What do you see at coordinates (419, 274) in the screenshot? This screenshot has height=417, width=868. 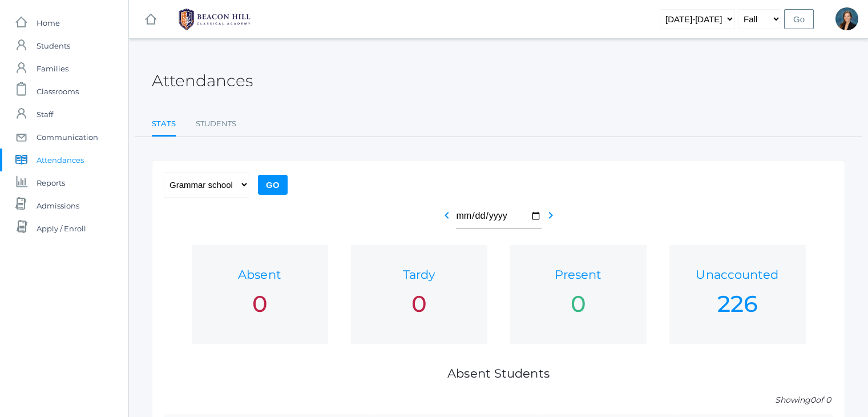 I see `h1: Tardy` at bounding box center [419, 274].